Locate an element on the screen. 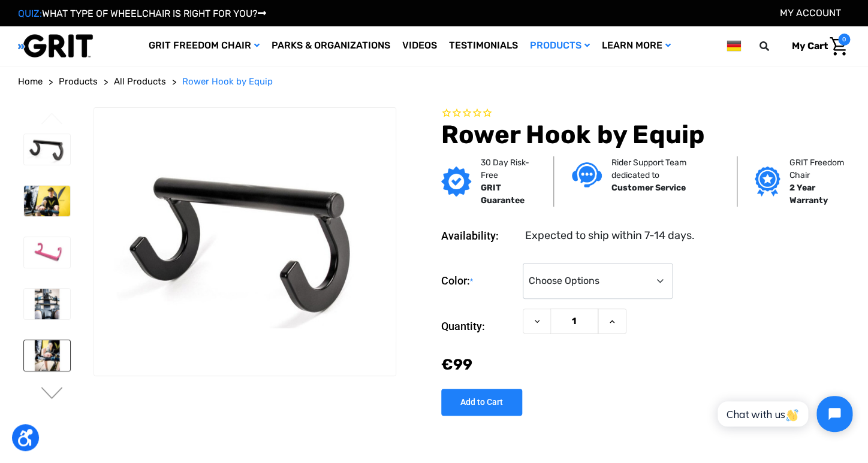 The height and width of the screenshot is (463, 868). a: Testimonials is located at coordinates (483, 46).